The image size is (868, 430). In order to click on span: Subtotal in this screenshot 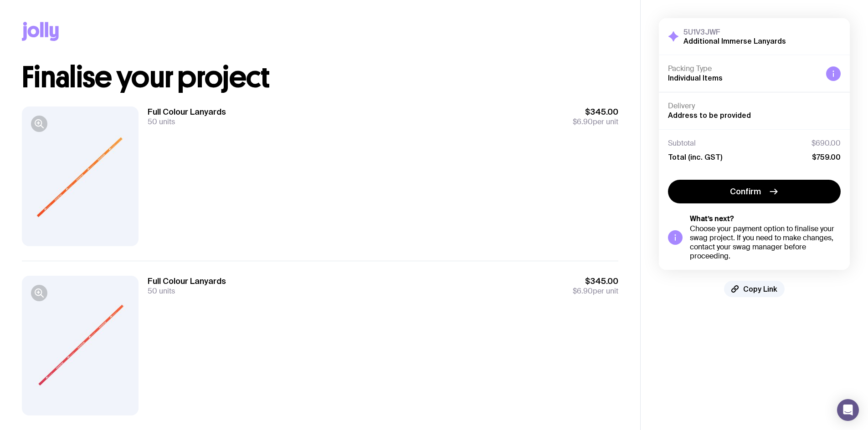, I will do `click(682, 144)`.